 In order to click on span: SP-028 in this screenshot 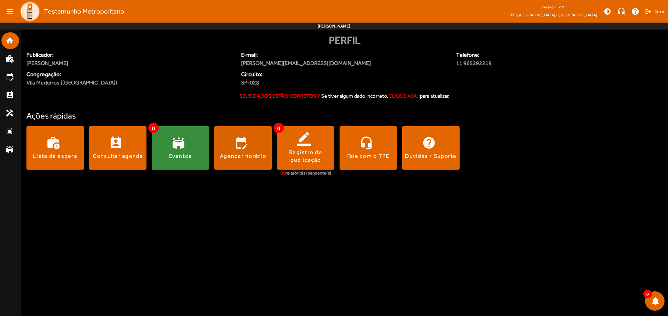, I will do `click(291, 83)`.